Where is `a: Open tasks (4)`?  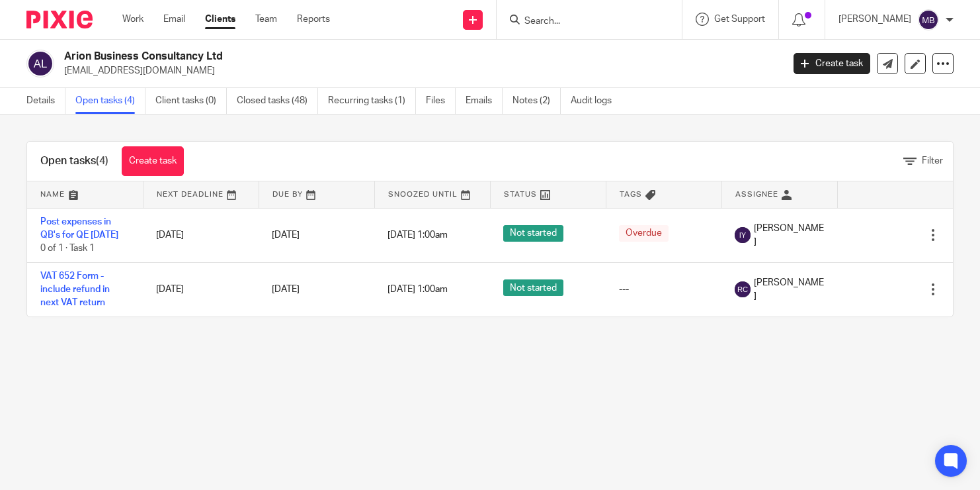 a: Open tasks (4) is located at coordinates (110, 100).